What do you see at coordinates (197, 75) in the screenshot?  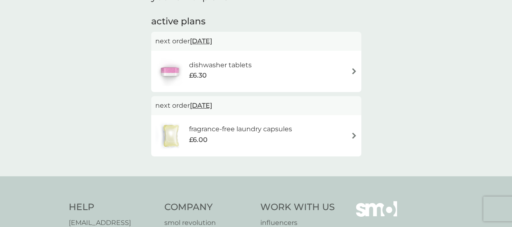 I see `span: £6.30` at bounding box center [197, 75].